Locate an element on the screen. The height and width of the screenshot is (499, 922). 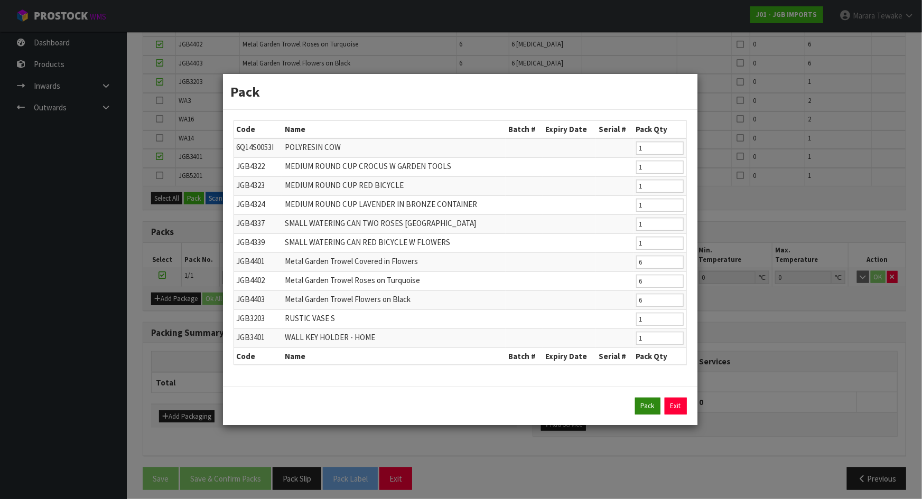
span: JGB4339 is located at coordinates (251, 242).